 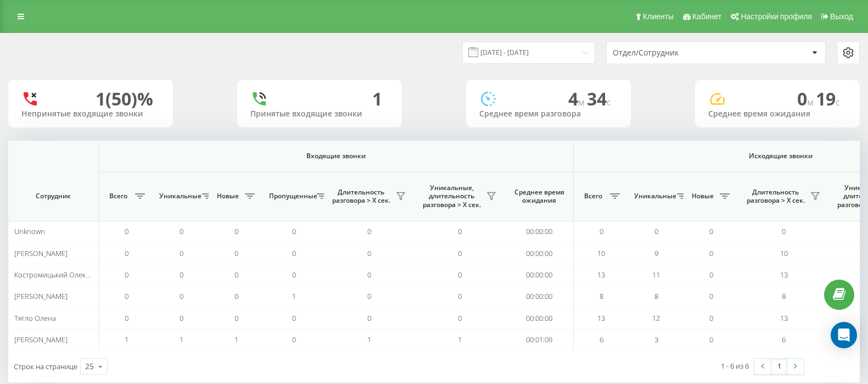 I want to click on div: 25, so click(x=89, y=367).